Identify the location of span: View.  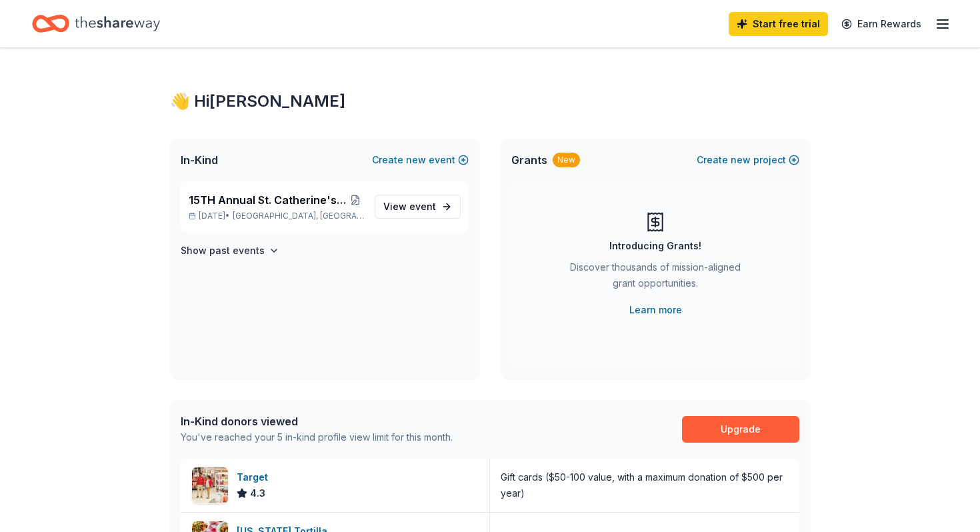
(409, 207).